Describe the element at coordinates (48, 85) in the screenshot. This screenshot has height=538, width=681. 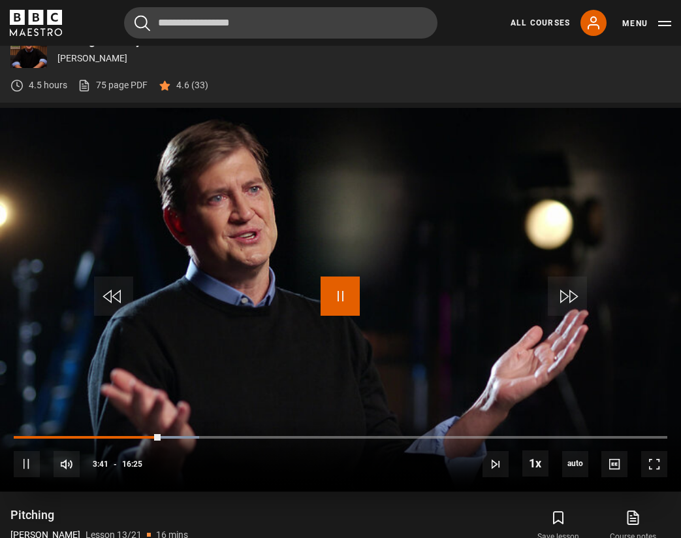
I see `p: 4.5 hours` at that location.